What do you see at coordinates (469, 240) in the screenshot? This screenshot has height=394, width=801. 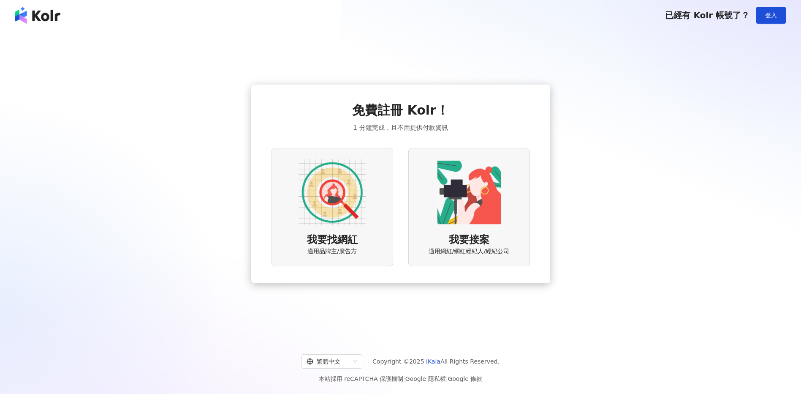 I see `span: 我要接案` at bounding box center [469, 240].